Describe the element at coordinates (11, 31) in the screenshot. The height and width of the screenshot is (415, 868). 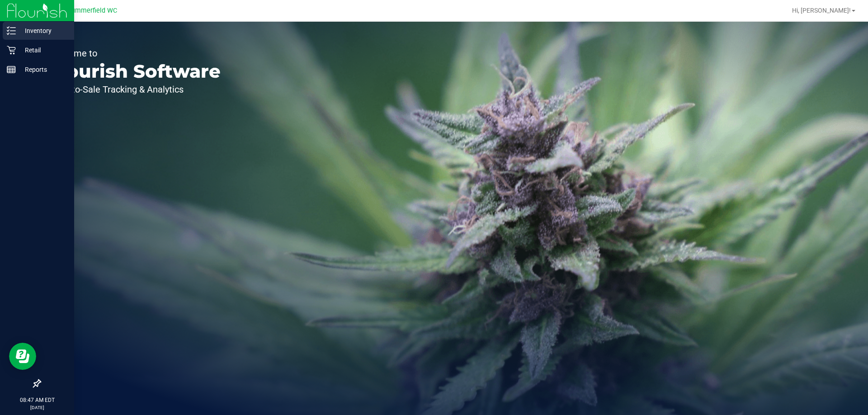
I see `inline-svg: Inventory` at that location.